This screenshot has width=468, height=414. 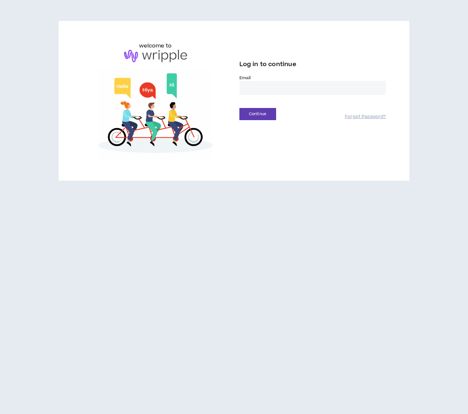 I want to click on span: Log in to continue, so click(x=268, y=64).